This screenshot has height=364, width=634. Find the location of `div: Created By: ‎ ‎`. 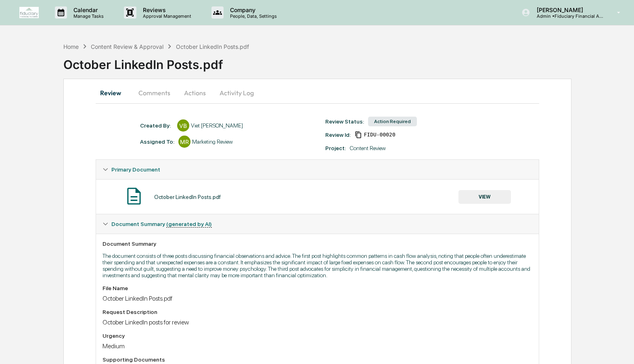

div: Created By: ‎ ‎ is located at coordinates (157, 126).